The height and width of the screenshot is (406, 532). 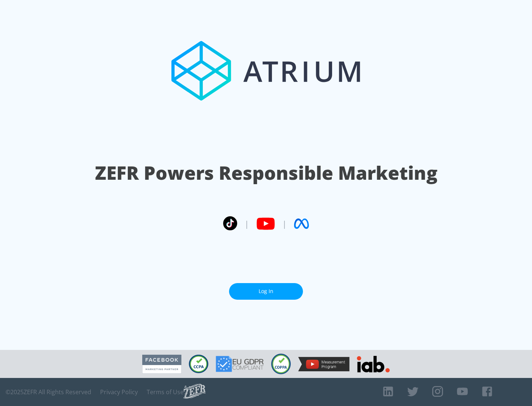 What do you see at coordinates (162, 364) in the screenshot?
I see `img: Facebook Marketing Partner` at bounding box center [162, 364].